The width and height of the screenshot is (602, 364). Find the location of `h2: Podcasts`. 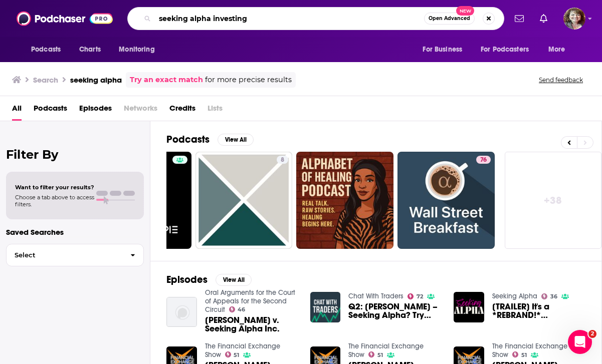

h2: Podcasts is located at coordinates (188, 139).